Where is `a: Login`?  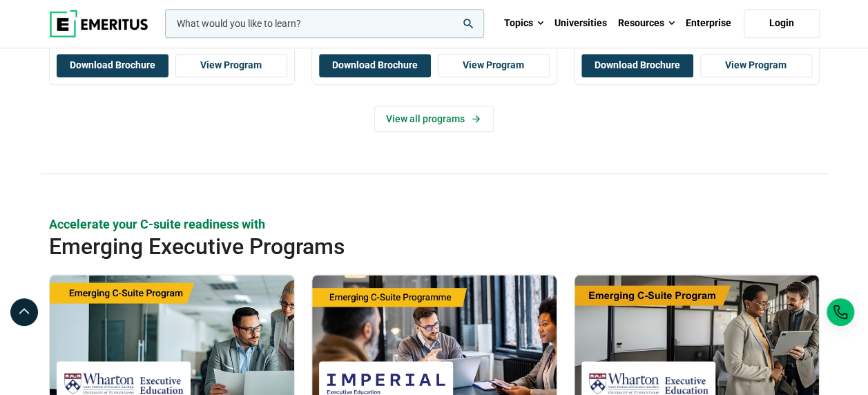 a: Login is located at coordinates (781, 24).